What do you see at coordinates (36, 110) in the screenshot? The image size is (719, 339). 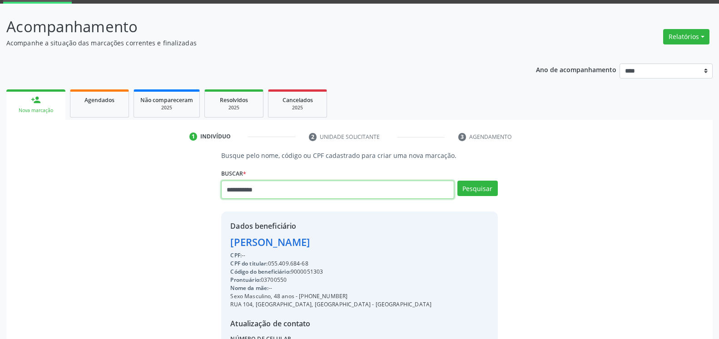 I see `div: Nova marcação` at bounding box center [36, 110].